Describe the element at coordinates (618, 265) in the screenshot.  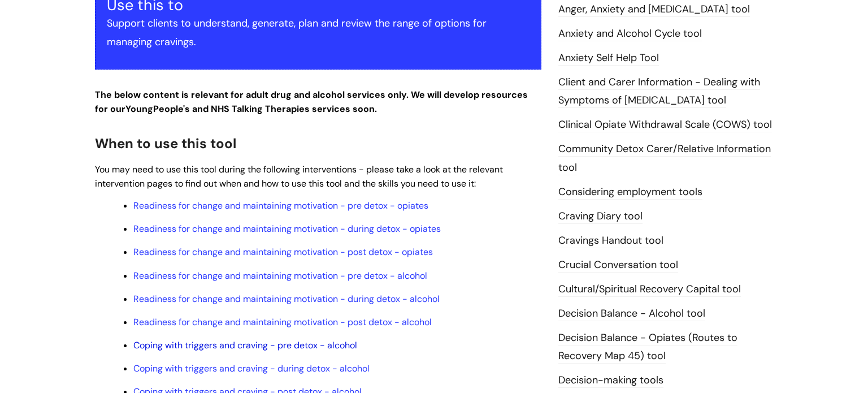
I see `a: Crucial Conversation tool` at that location.